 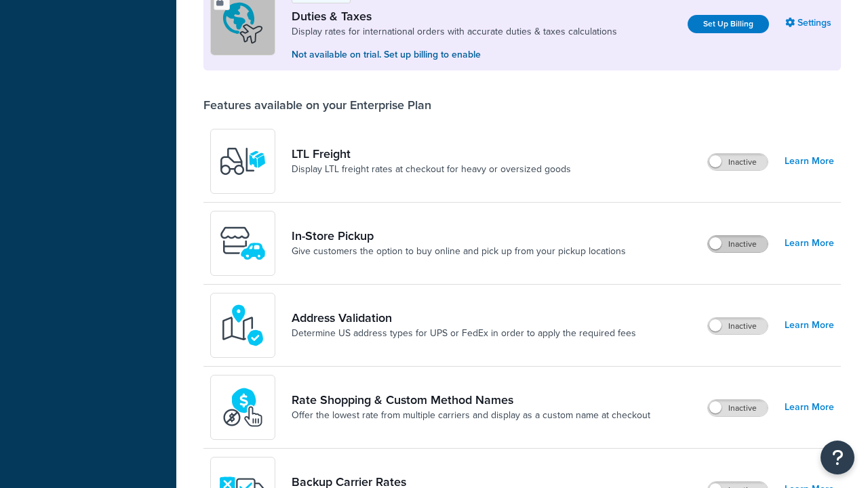 What do you see at coordinates (454, 55) in the screenshot?
I see `p: Not available on trial. Set up billing to enable` at bounding box center [454, 55].